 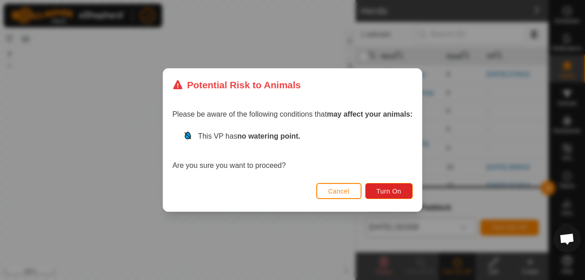 What do you see at coordinates (339, 191) in the screenshot?
I see `span: Cancel` at bounding box center [339, 191].